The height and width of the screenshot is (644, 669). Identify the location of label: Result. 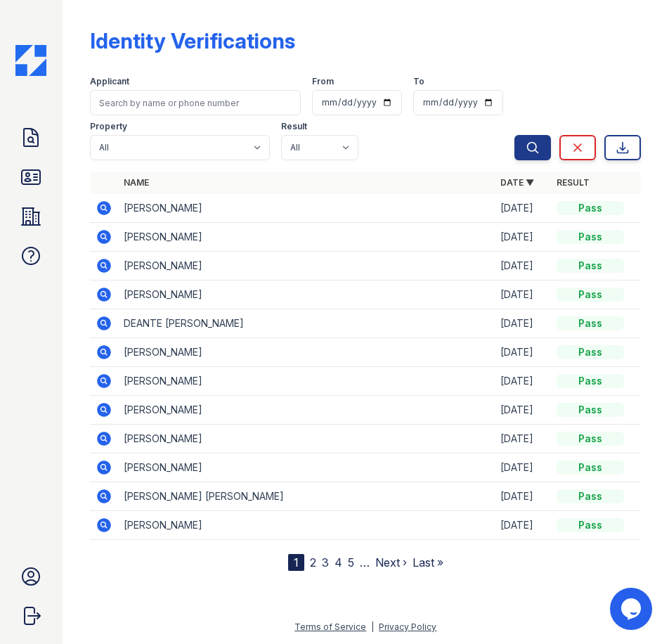
(293, 127).